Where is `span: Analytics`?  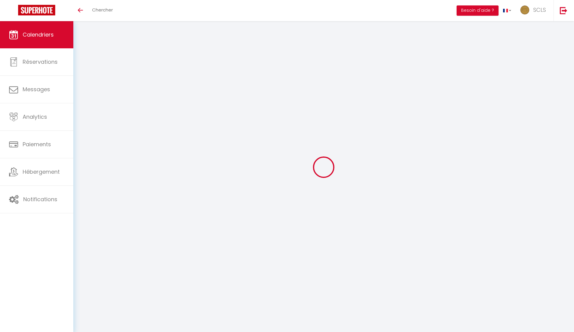
span: Analytics is located at coordinates (35, 116).